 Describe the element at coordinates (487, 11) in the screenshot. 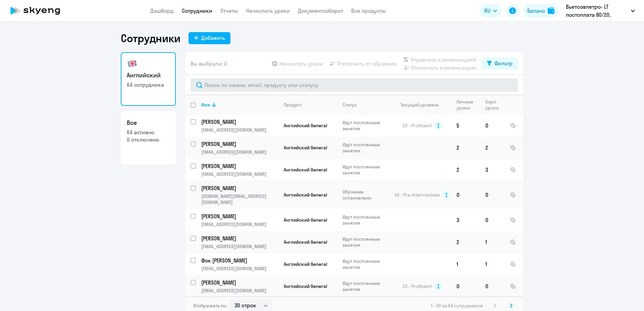

I see `span: RU` at that location.